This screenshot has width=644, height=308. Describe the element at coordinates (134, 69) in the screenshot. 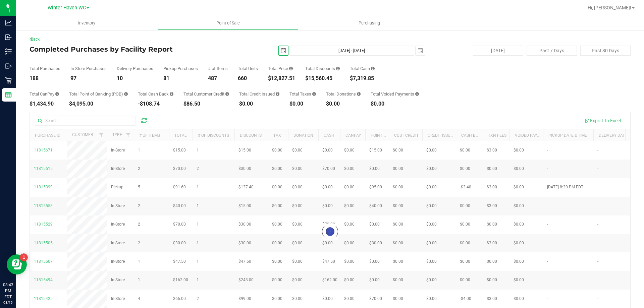

I see `div: Delivery Purchases` at that location.